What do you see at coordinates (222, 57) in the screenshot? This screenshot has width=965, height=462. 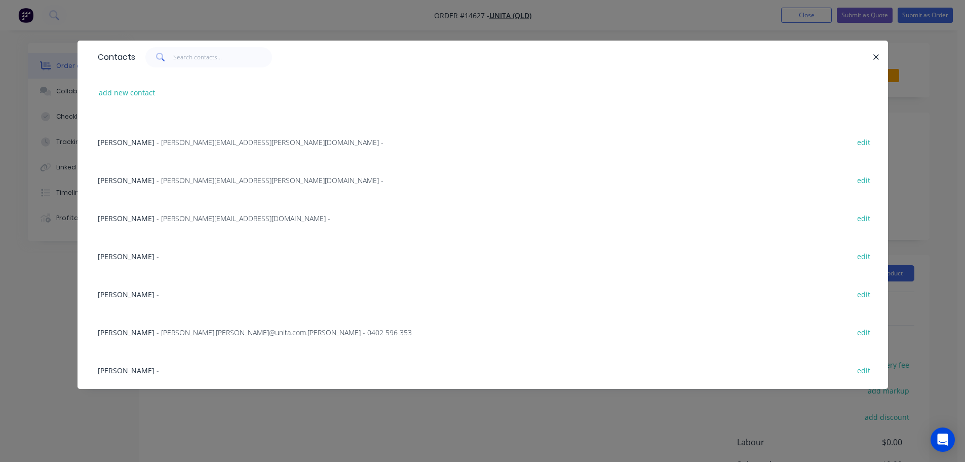 I see `input: Search contacts...` at bounding box center [222, 57].